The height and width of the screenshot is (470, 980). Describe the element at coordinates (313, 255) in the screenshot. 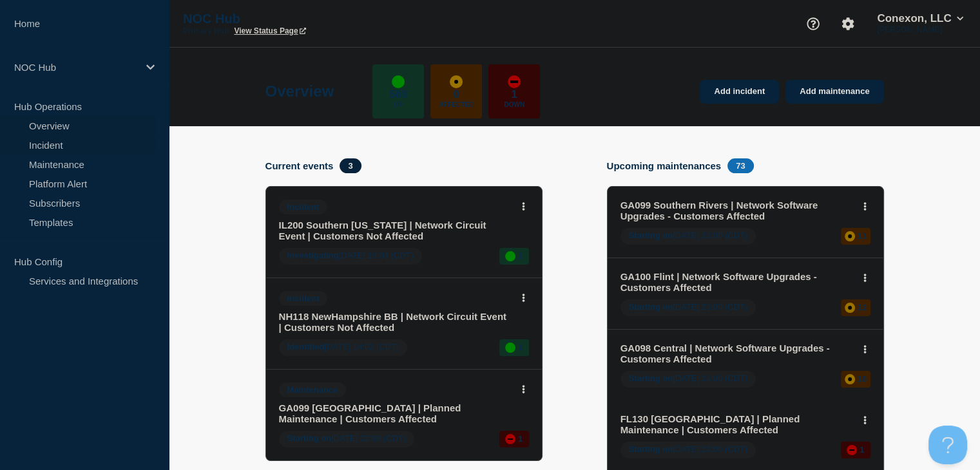

I see `span: Investigating` at that location.